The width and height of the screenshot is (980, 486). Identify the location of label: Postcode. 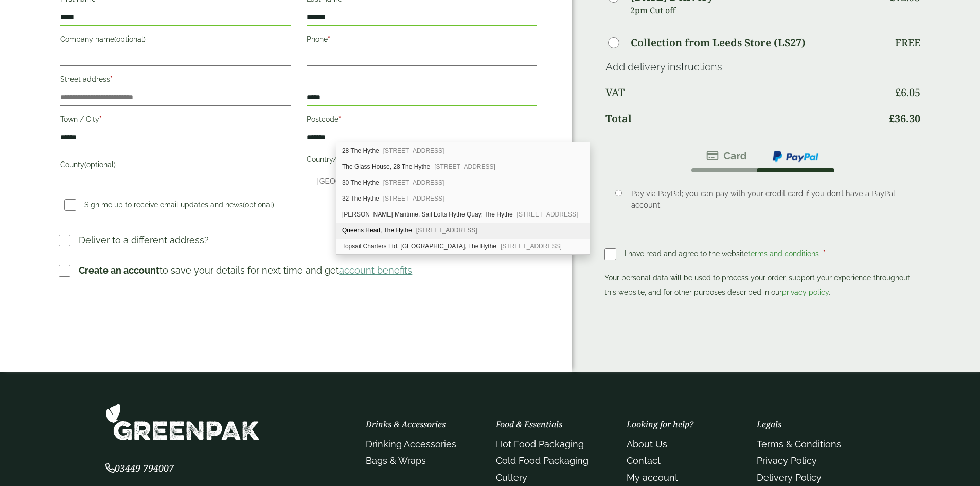
(422, 121).